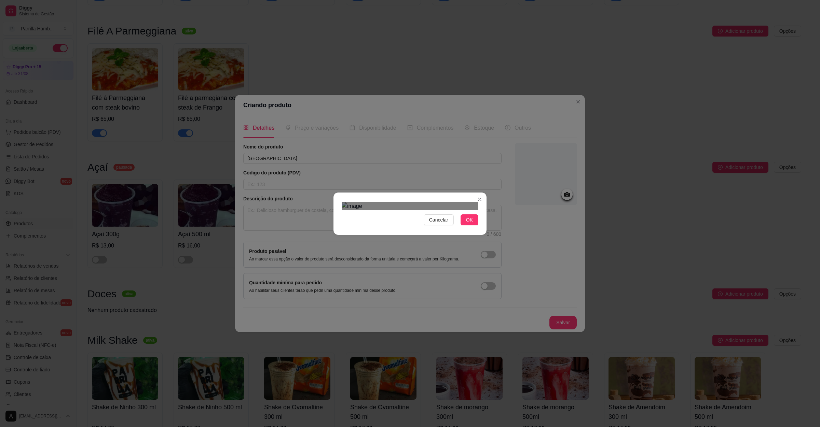  Describe the element at coordinates (480, 200) in the screenshot. I see `button: Close` at that location.